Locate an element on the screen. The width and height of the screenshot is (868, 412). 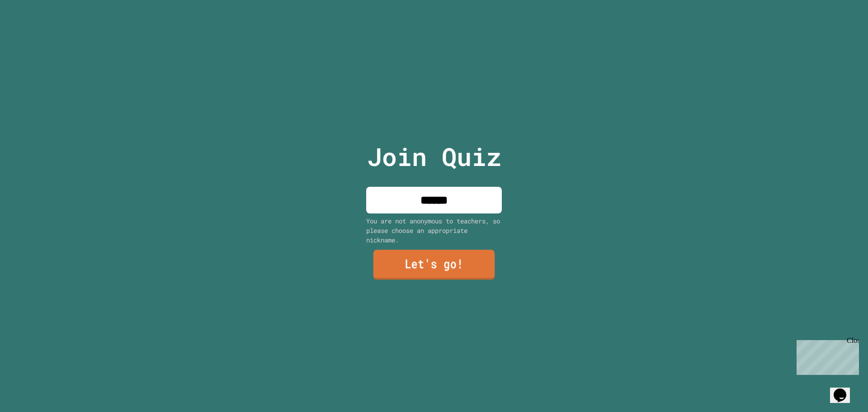
div: Chat with us now!Close is located at coordinates (33, 30).